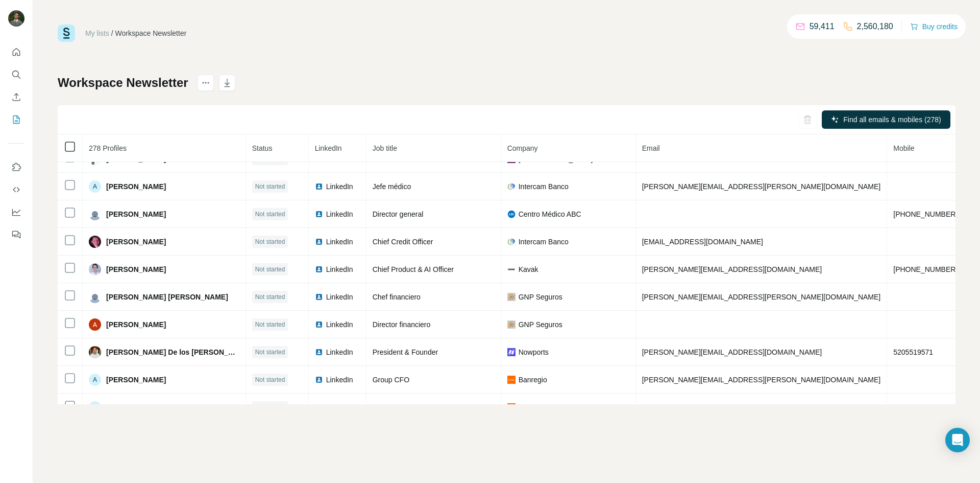  What do you see at coordinates (206, 83) in the screenshot?
I see `button: actions` at bounding box center [206, 83].